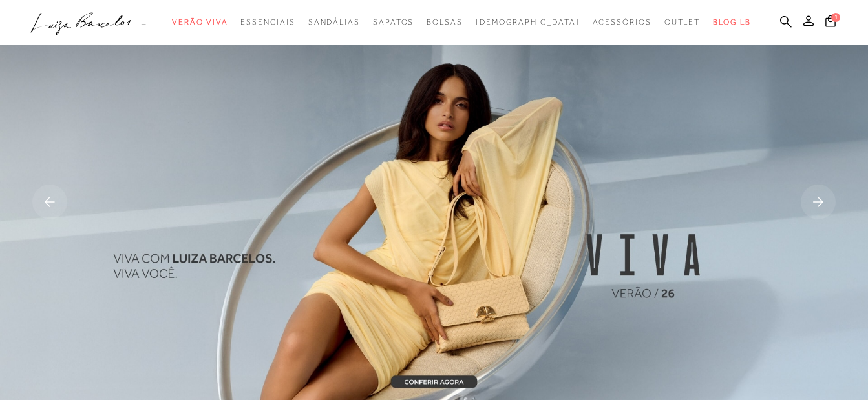  I want to click on a: BLOG LB, so click(731, 22).